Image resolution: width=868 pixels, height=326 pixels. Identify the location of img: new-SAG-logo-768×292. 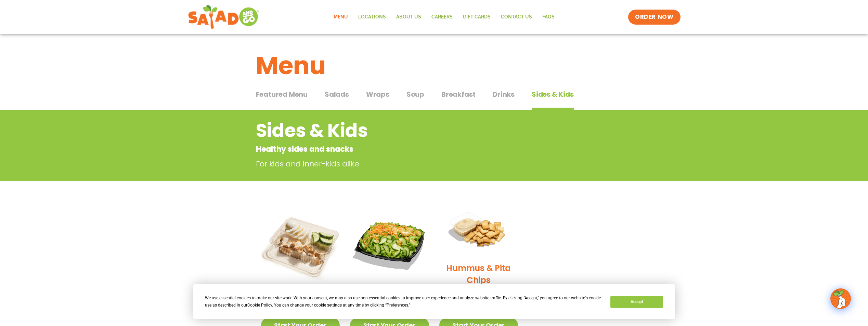
(224, 17).